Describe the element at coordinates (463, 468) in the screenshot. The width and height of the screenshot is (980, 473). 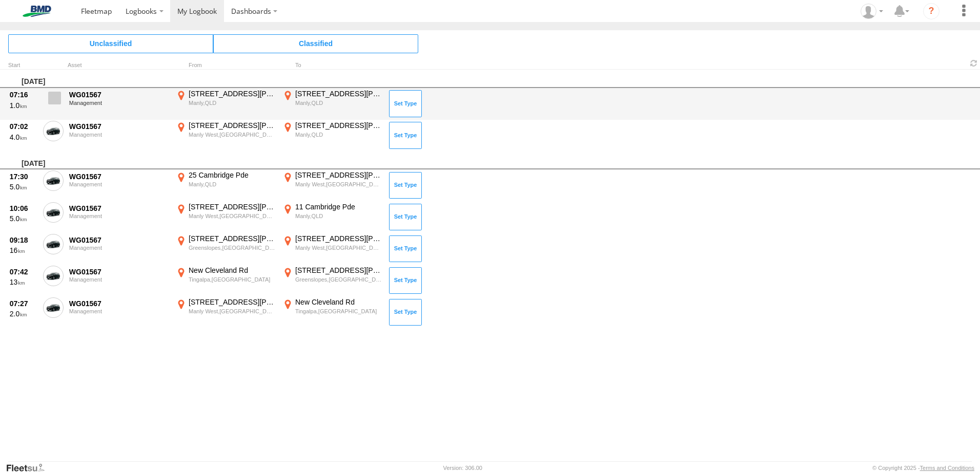
I see `div: Version: 306.00` at that location.